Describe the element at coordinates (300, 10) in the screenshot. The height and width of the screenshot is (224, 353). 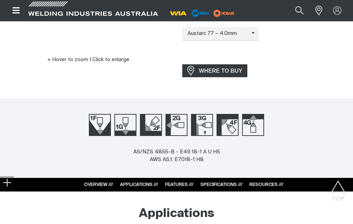
I see `button: Search products` at that location.